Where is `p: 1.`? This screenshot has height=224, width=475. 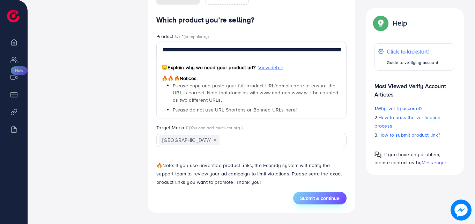
p: 1. is located at coordinates (414, 108).